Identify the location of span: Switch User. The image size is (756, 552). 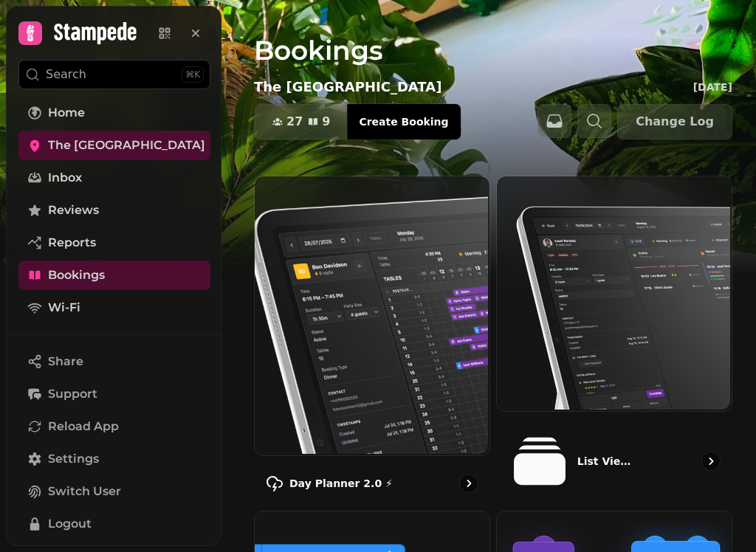
(84, 491).